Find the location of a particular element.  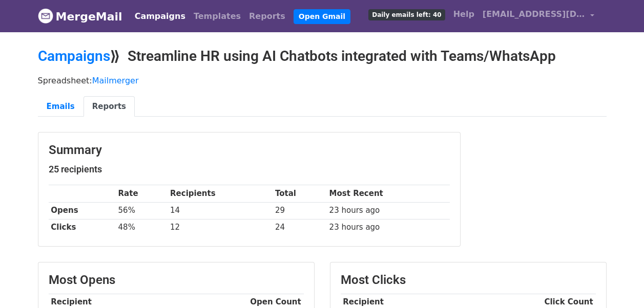

a: Help is located at coordinates (464, 14).